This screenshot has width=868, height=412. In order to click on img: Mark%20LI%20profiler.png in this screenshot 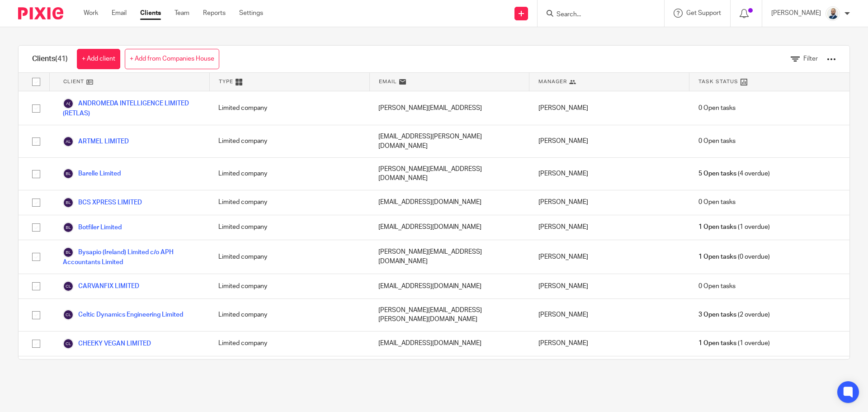, I will do `click(833, 14)`.